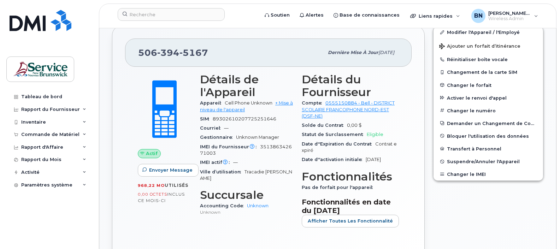 This screenshot has width=560, height=249. Describe the element at coordinates (477, 98) in the screenshot. I see `span: Activer le renvoi d'appel` at that location.